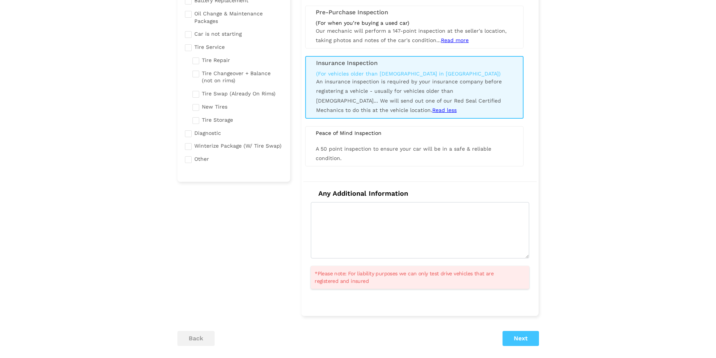 The width and height of the screenshot is (716, 358). I want to click on span: *Please note: For liability purposes we can only test drive vehicles that are registered and insured, so click(415, 277).